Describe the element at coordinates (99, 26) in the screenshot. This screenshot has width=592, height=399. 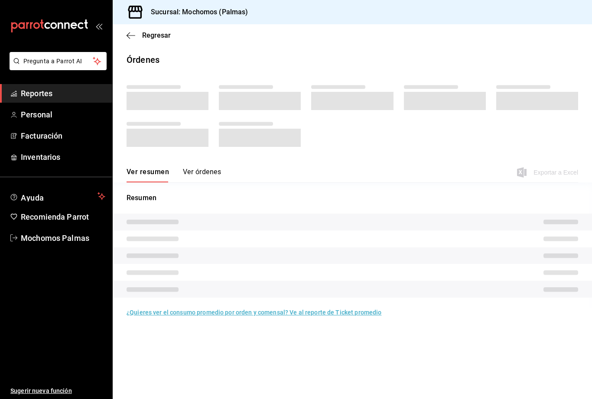
I see `button: open_drawer_menu` at that location.